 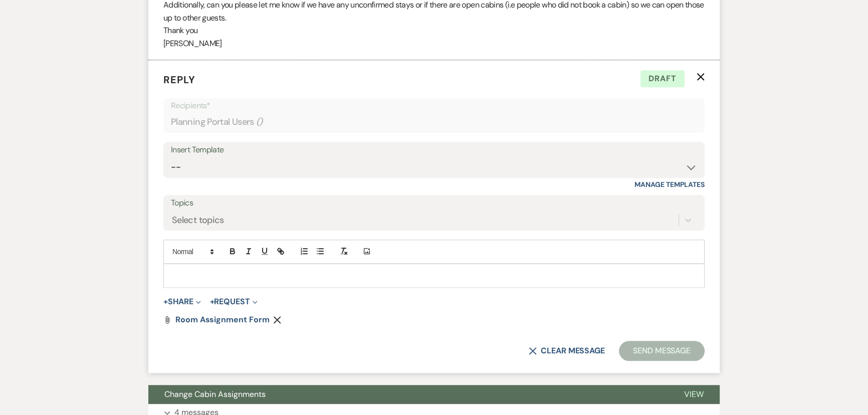 What do you see at coordinates (434, 203) in the screenshot?
I see `label: Topics` at bounding box center [434, 203].